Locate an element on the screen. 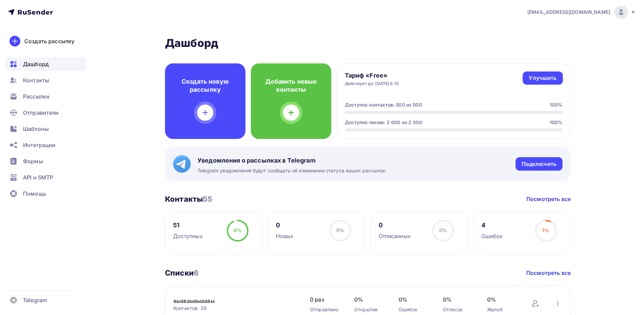 The image size is (644, 315). div: Улучшить is located at coordinates (542, 78).